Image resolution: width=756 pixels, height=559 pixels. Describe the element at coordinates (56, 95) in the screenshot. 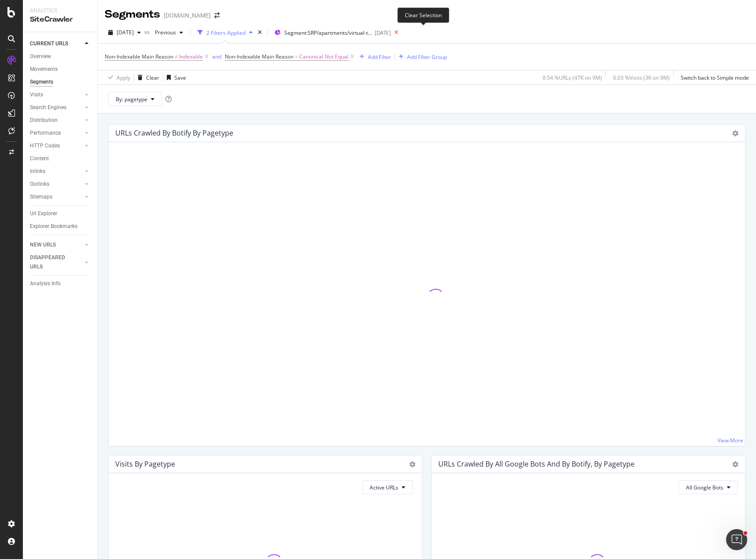

I see `a: Visits` at that location.